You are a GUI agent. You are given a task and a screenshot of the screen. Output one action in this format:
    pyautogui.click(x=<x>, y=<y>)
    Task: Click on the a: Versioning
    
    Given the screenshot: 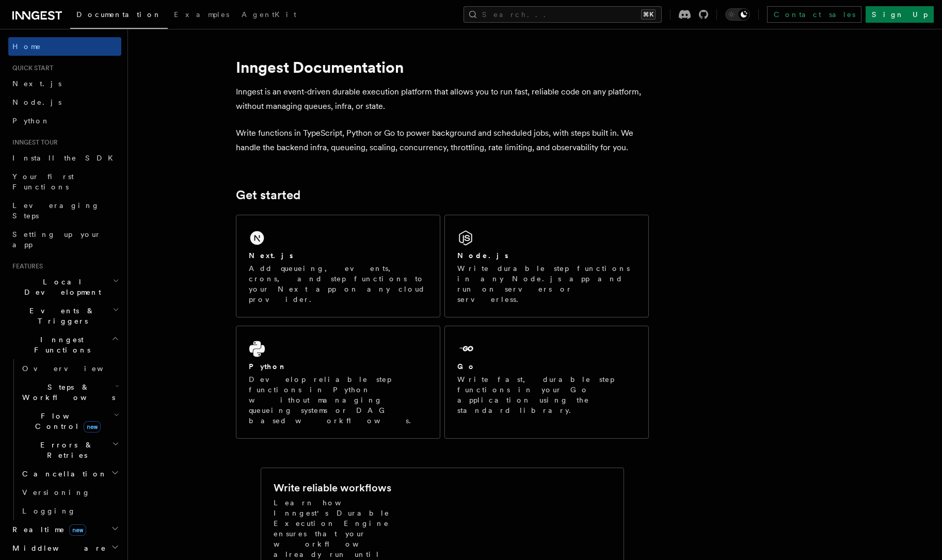 What is the action you would take?
    pyautogui.click(x=70, y=492)
    